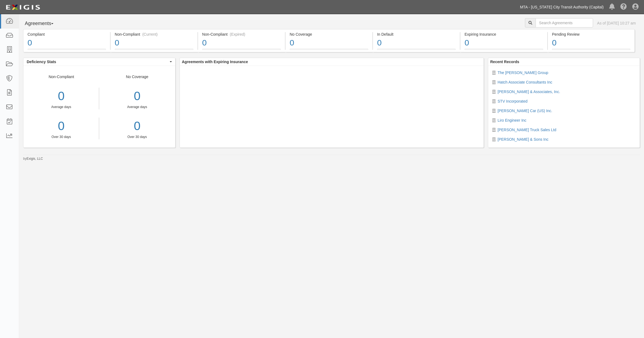 Image resolution: width=644 pixels, height=338 pixels. Describe the element at coordinates (503, 35) in the screenshot. I see `div: Expiring Insurance` at that location.